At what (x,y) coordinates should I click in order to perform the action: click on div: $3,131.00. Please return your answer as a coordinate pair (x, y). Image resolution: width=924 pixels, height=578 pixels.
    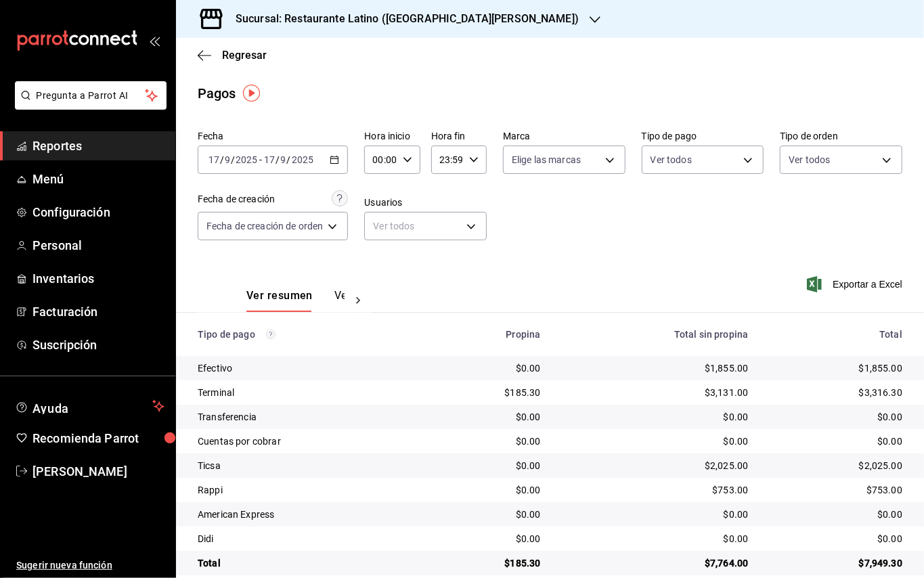
    Looking at the image, I should click on (655, 393).